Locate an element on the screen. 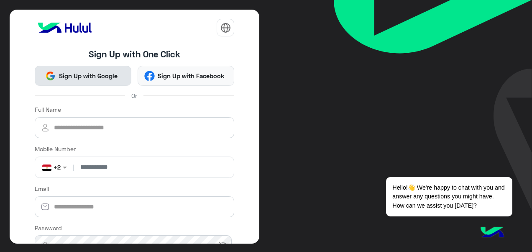 Image resolution: width=532 pixels, height=252 pixels. span: Or is located at coordinates (134, 95).